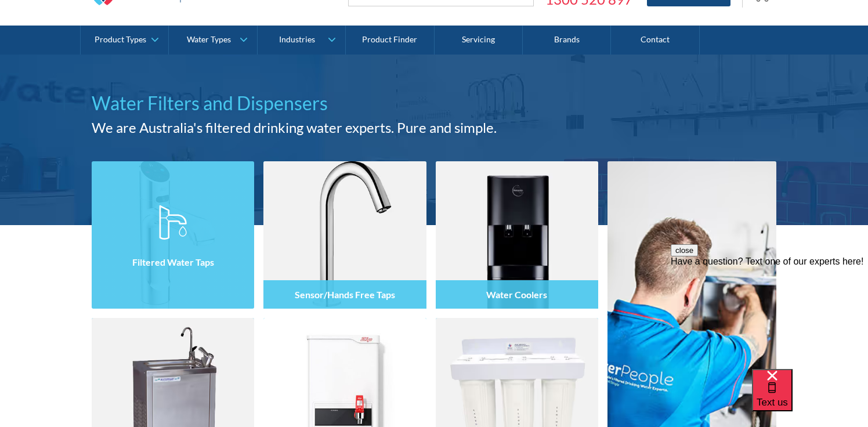 The height and width of the screenshot is (427, 868). What do you see at coordinates (517, 235) in the screenshot?
I see `a: Water Coolers` at bounding box center [517, 235].